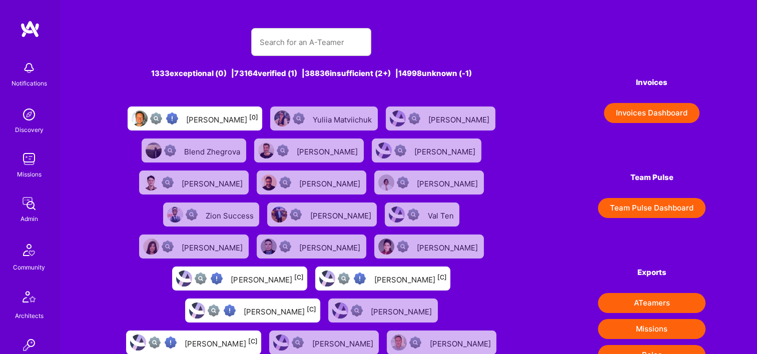 This screenshot has width=757, height=354. I want to click on a: User AvatarNot ScrubbedVal Ten, so click(422, 215).